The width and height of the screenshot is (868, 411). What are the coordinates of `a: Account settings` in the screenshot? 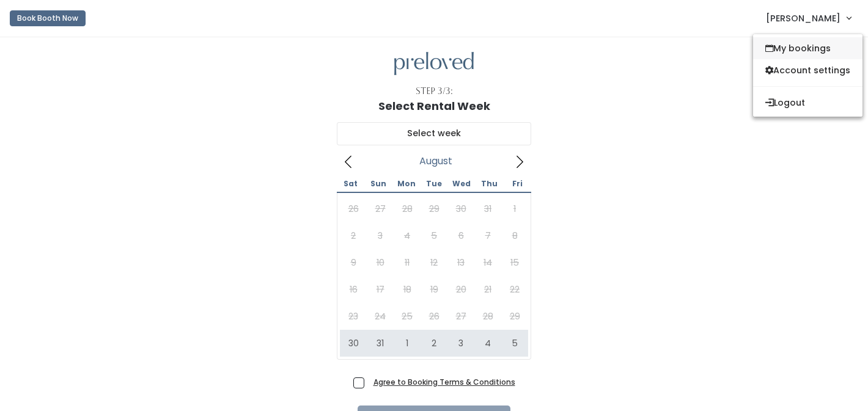 It's located at (808, 70).